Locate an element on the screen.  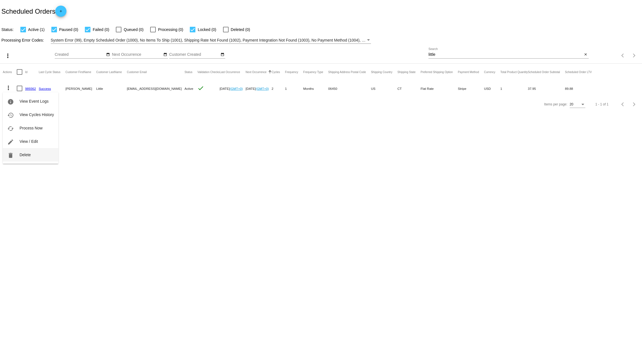
span: Process Now is located at coordinates (31, 128).